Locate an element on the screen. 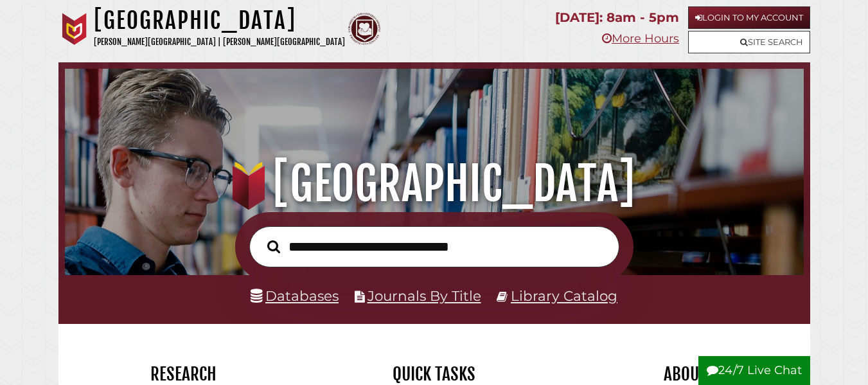 The width and height of the screenshot is (868, 385). h2: Quick Tasks is located at coordinates (434, 374).